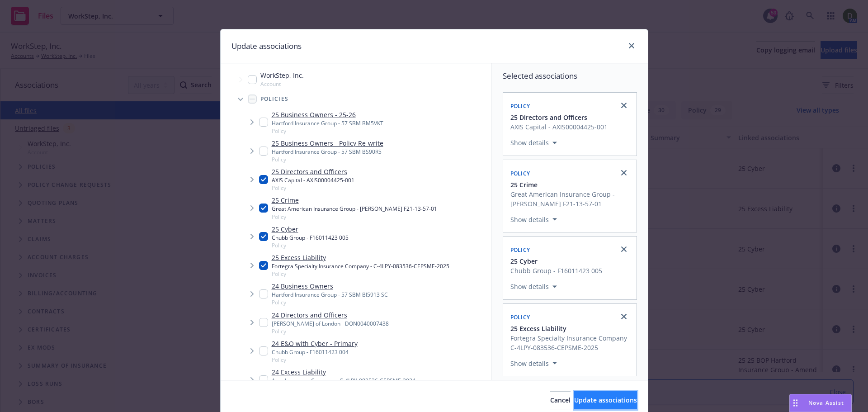 The height and width of the screenshot is (412, 868). I want to click on button: 25 Crime, so click(570, 184).